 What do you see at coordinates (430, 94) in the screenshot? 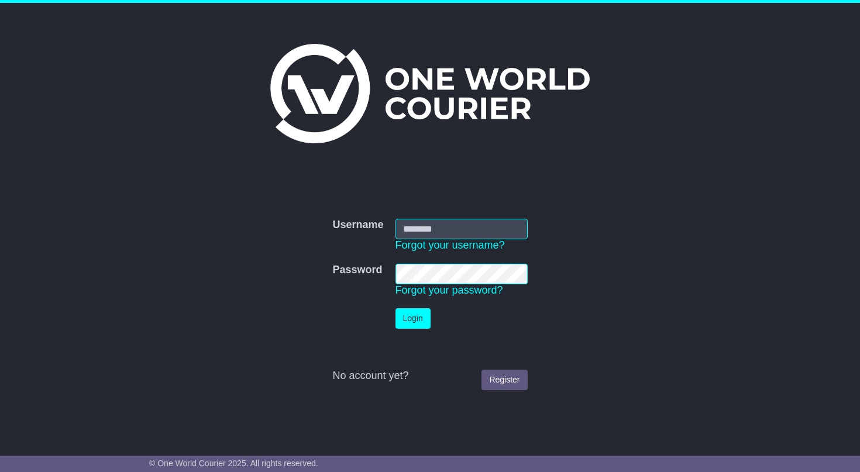
I see `img: One World` at bounding box center [430, 94].